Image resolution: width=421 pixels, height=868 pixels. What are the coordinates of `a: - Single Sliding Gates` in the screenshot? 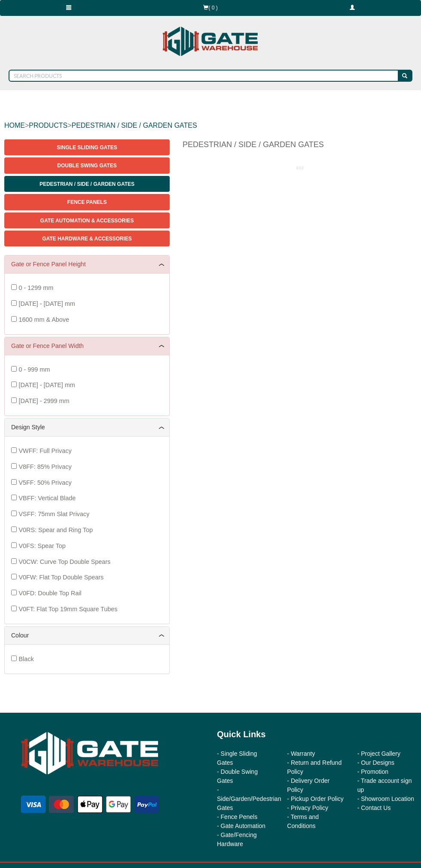 It's located at (237, 758).